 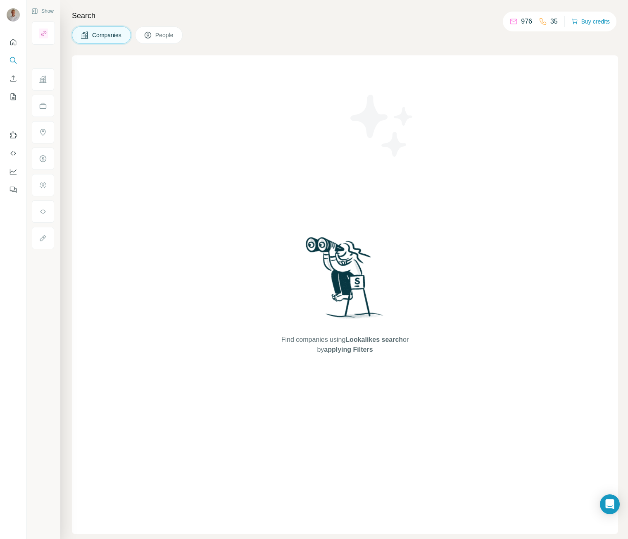 I want to click on h4: Search, so click(x=345, y=16).